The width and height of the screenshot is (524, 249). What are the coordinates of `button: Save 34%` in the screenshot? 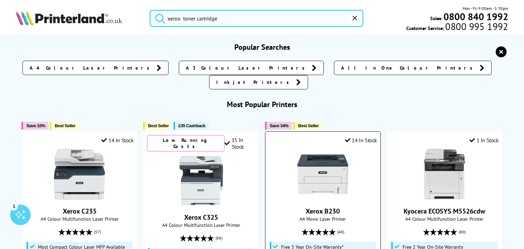 It's located at (278, 126).